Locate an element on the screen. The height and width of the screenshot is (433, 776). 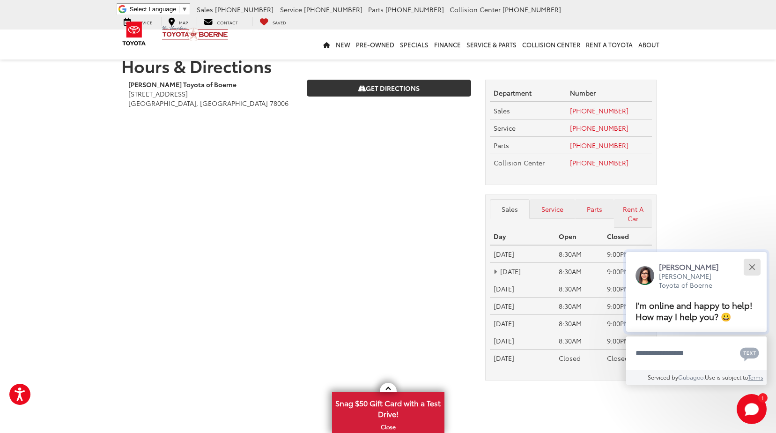
span: Use is subject to is located at coordinates (727, 377).